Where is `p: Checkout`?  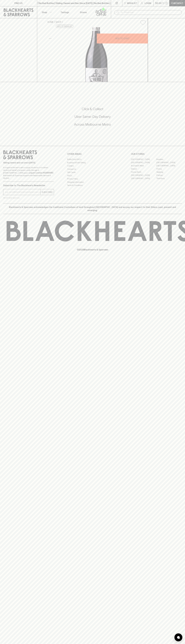 p: Checkout is located at coordinates (177, 3).